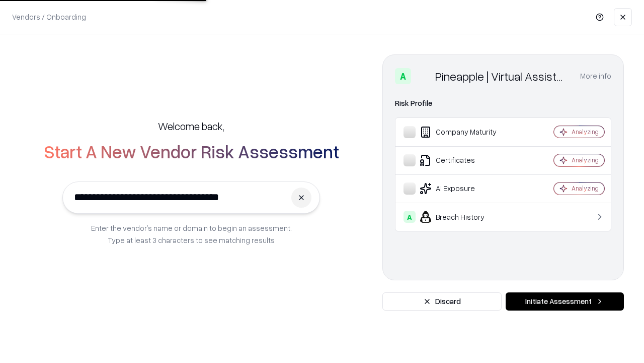 This screenshot has height=363, width=644. What do you see at coordinates (464, 217) in the screenshot?
I see `div: Breach History` at bounding box center [464, 217].